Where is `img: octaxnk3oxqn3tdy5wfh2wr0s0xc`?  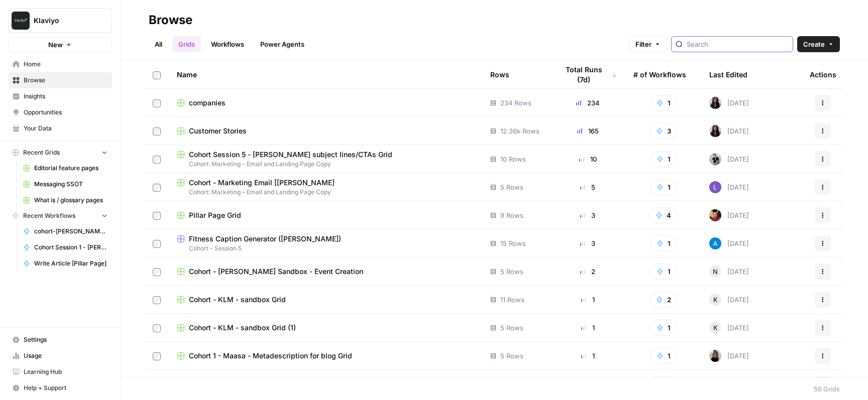
img: octaxnk3oxqn3tdy5wfh2wr0s0xc is located at coordinates (715, 356).